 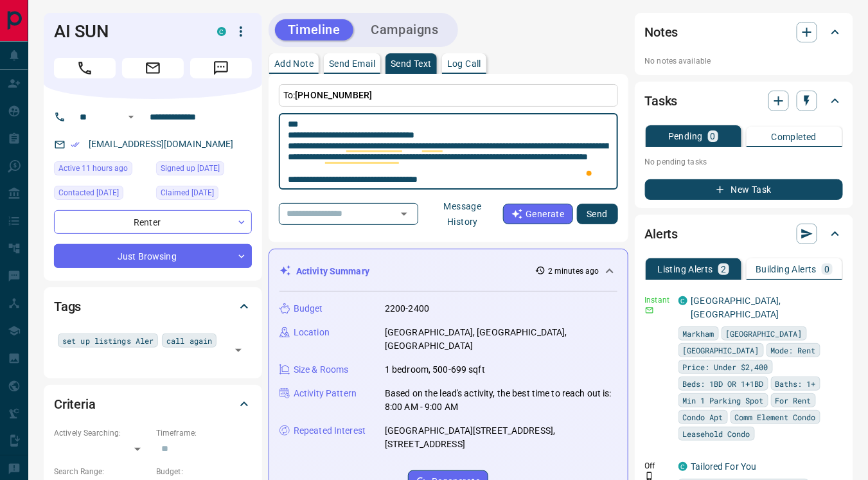 What do you see at coordinates (74, 404) in the screenshot?
I see `h2: Criteria` at bounding box center [74, 404].